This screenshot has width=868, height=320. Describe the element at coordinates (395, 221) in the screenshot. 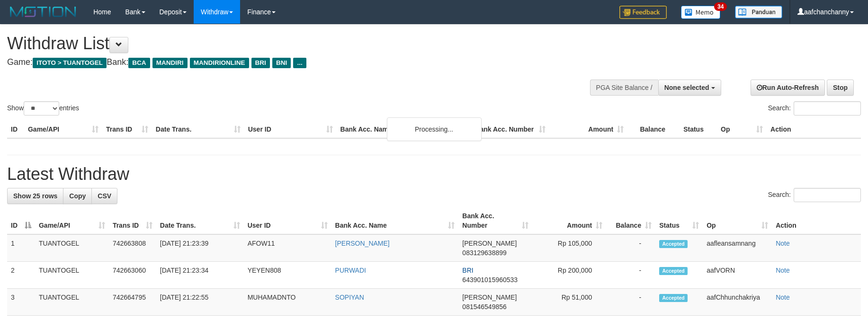

I see `th: Bank Acc. Name: activate to sort column ascending` at that location.